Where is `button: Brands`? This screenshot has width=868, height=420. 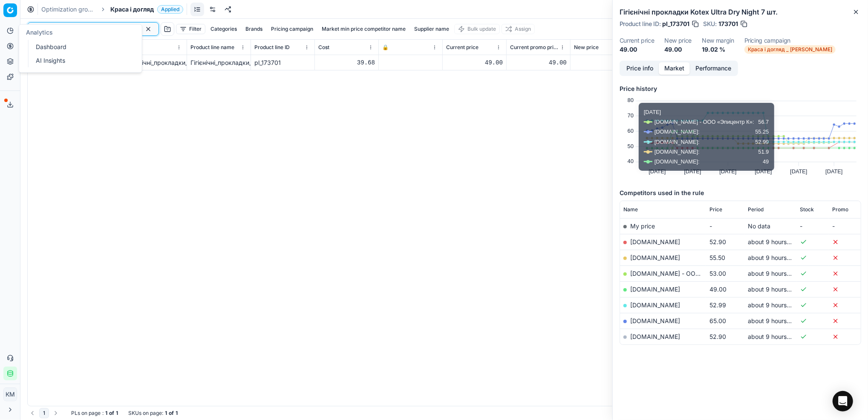
button: Brands is located at coordinates (254, 29).